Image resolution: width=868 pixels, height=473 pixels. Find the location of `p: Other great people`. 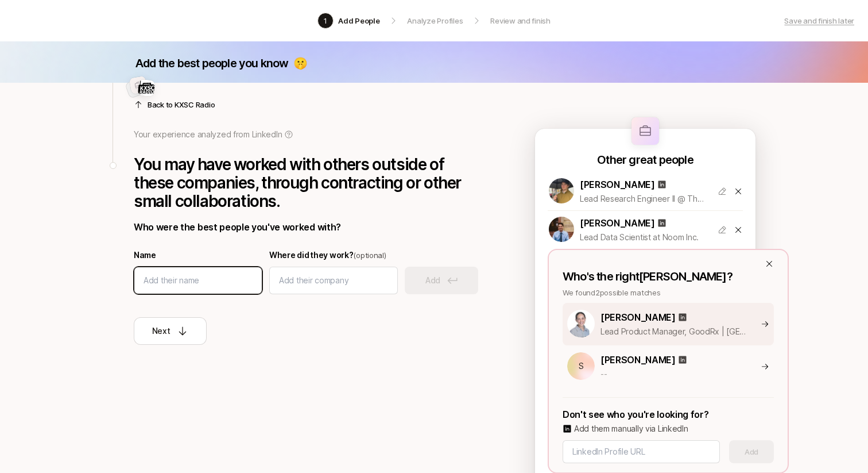

p: Other great people is located at coordinates (645, 160).